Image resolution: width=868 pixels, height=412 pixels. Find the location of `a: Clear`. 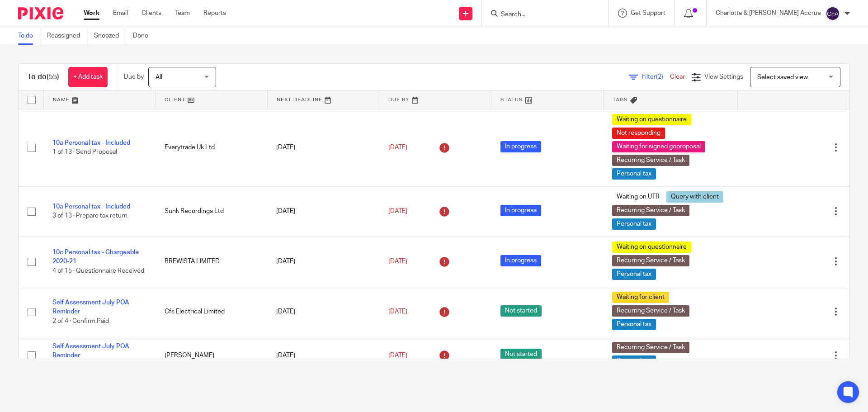

a: Clear is located at coordinates (677, 77).